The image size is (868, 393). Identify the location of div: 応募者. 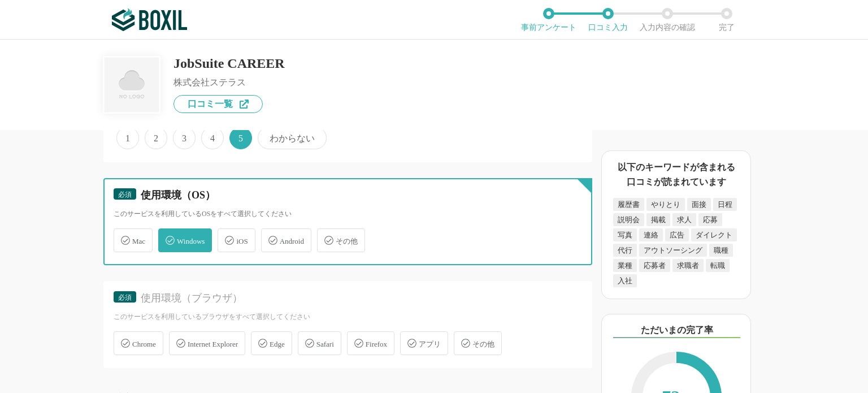
(654, 265).